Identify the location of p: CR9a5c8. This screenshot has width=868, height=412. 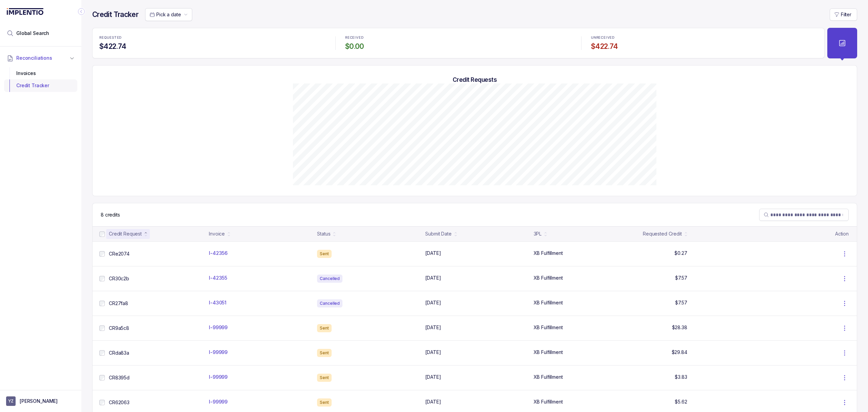
(119, 328).